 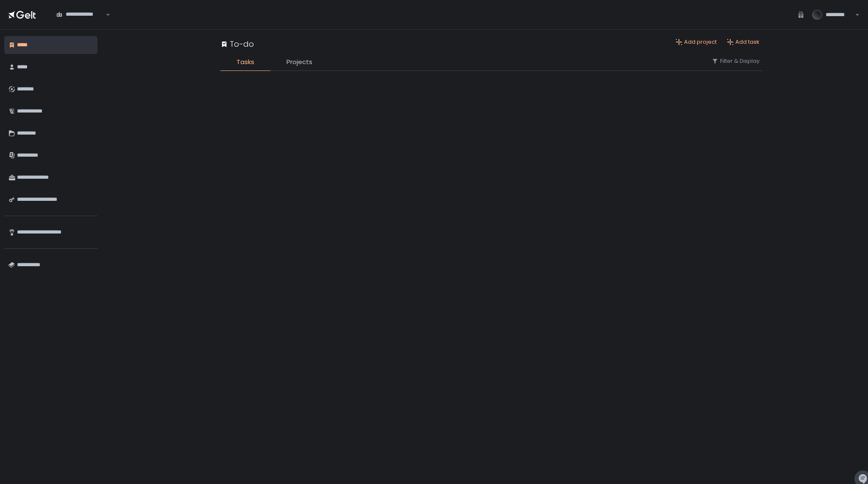 What do you see at coordinates (245, 62) in the screenshot?
I see `span: Tasks` at bounding box center [245, 62].